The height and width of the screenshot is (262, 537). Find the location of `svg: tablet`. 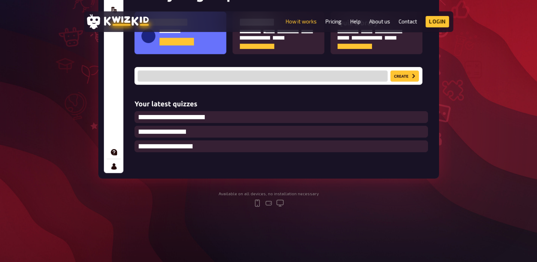

svg: tablet is located at coordinates (269, 203).